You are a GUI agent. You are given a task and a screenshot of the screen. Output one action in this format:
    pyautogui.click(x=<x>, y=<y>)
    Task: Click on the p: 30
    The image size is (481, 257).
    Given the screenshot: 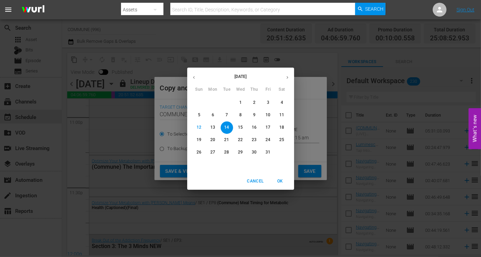 What is the action you would take?
    pyautogui.click(x=254, y=152)
    